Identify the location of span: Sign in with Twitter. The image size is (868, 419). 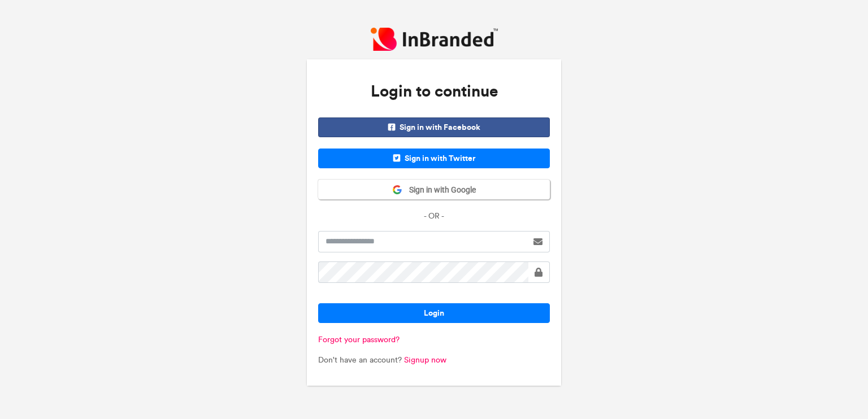
(434, 158).